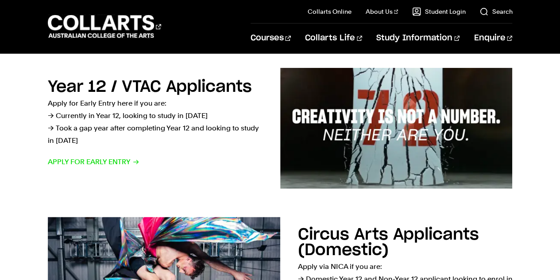 This screenshot has height=280, width=560. What do you see at coordinates (105, 26) in the screenshot?
I see `div: Go to homepage` at bounding box center [105, 26].